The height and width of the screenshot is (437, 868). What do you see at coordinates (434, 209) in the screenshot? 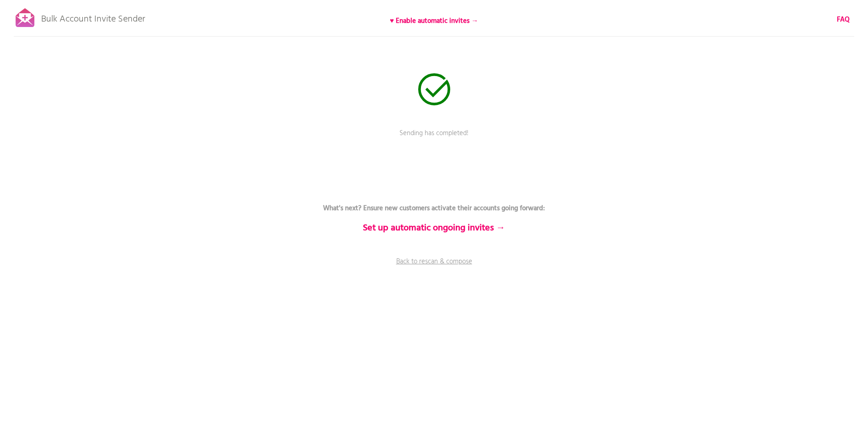
I see `b: What's next? Ensure new customers activate their accounts going forward:` at bounding box center [434, 209].